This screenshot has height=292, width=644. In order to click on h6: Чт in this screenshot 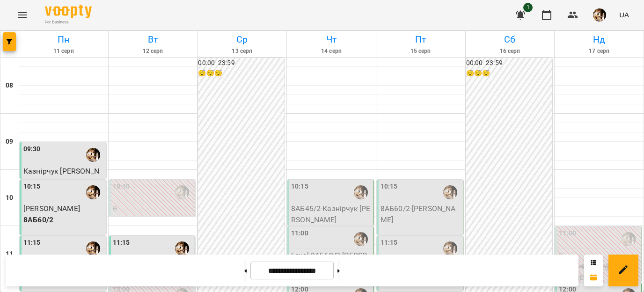, I will do `click(332, 39)`.